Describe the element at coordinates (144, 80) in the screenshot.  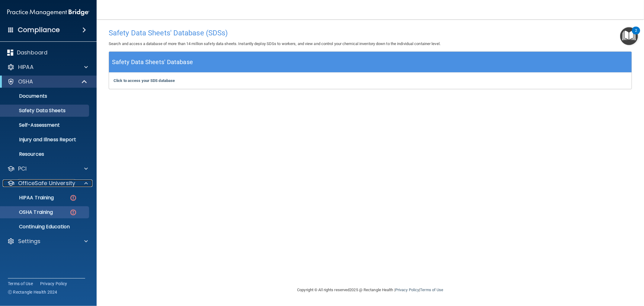
I see `a: Click to access your SDS database` at that location.